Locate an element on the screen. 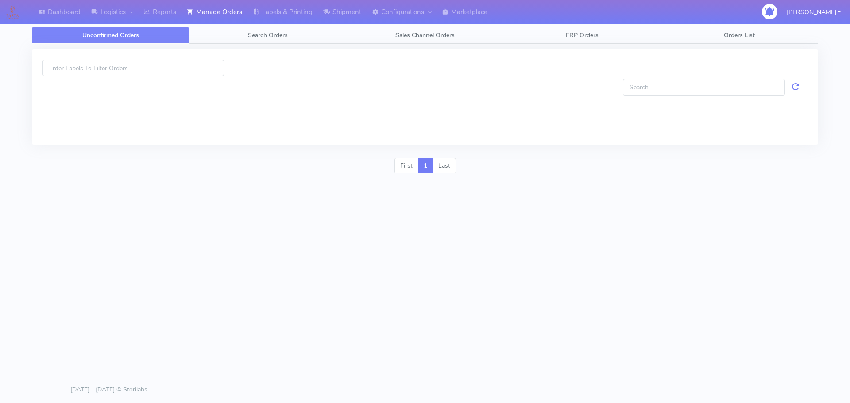 The height and width of the screenshot is (403, 850). ul: Tabs is located at coordinates (425, 35).